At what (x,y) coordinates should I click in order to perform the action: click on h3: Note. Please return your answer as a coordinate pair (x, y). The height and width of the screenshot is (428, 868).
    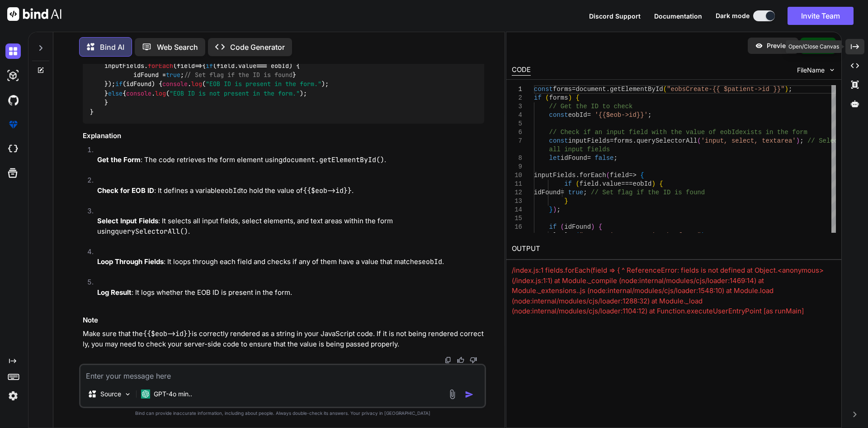
    Looking at the image, I should click on (283, 320).